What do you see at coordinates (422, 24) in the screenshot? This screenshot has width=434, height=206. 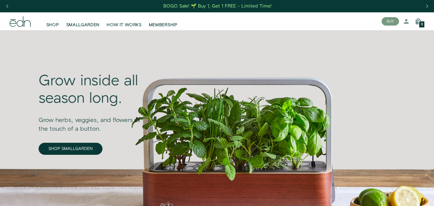 I see `span: 0` at bounding box center [422, 24].